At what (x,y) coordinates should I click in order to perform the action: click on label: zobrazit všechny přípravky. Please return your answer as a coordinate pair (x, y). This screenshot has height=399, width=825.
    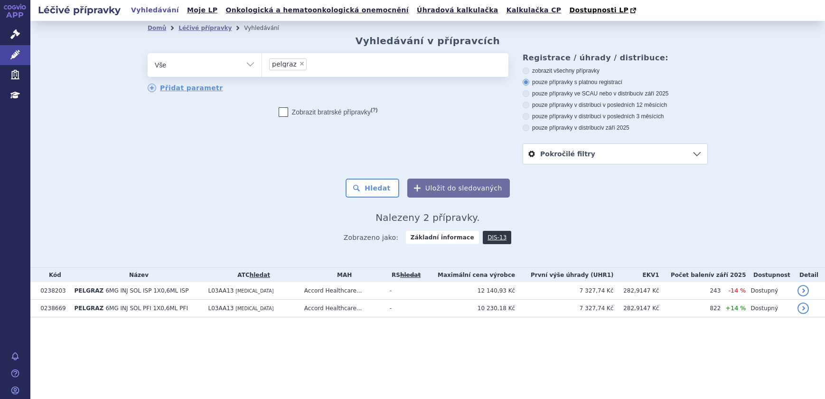
    Looking at the image, I should click on (615, 71).